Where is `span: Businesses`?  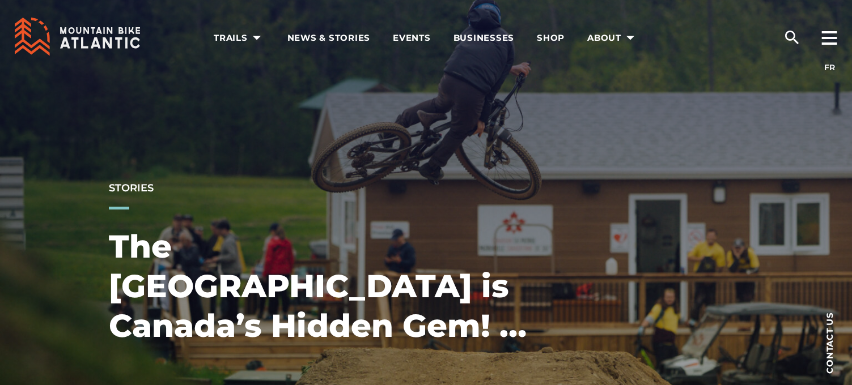 span: Businesses is located at coordinates (484, 38).